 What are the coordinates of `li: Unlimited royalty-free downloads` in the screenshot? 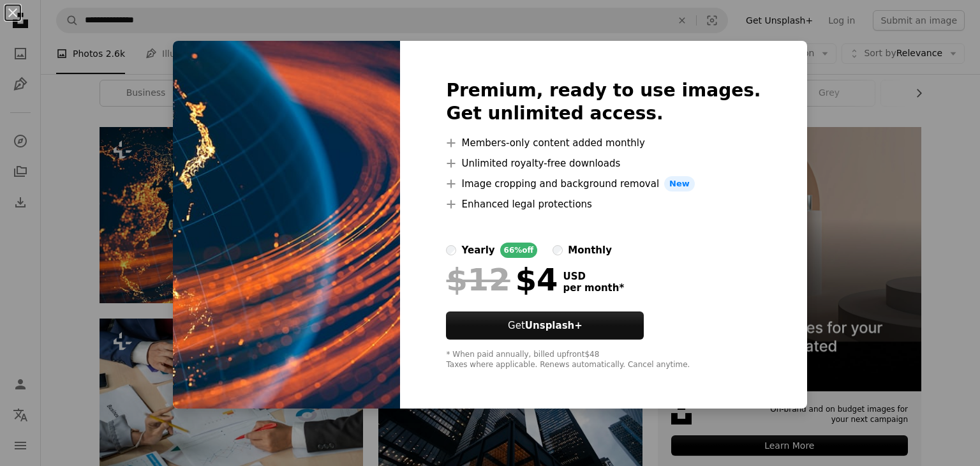 It's located at (603, 163).